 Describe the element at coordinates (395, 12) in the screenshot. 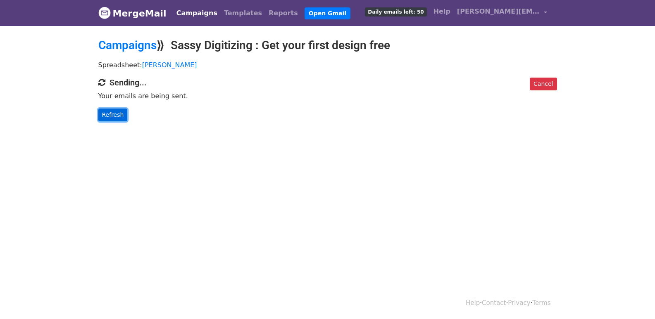

I see `a: Daily emails left: 50` at that location.